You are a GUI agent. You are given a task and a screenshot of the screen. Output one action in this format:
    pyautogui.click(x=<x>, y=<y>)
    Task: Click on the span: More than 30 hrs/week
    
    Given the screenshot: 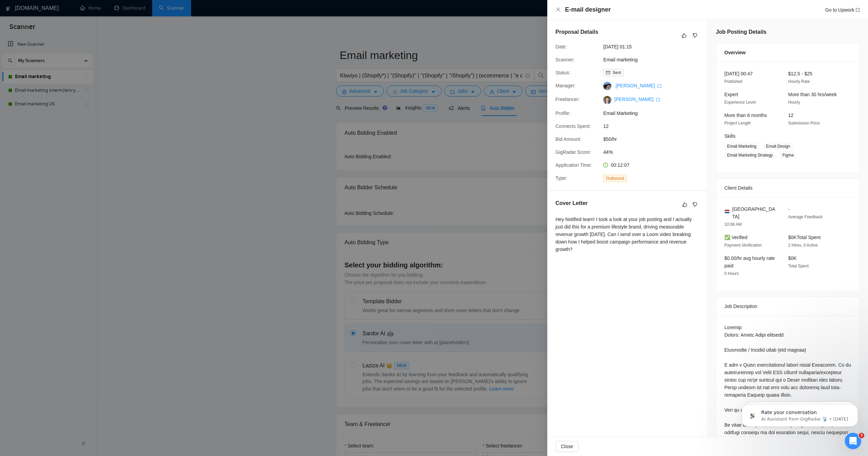 What is the action you would take?
    pyautogui.click(x=812, y=95)
    